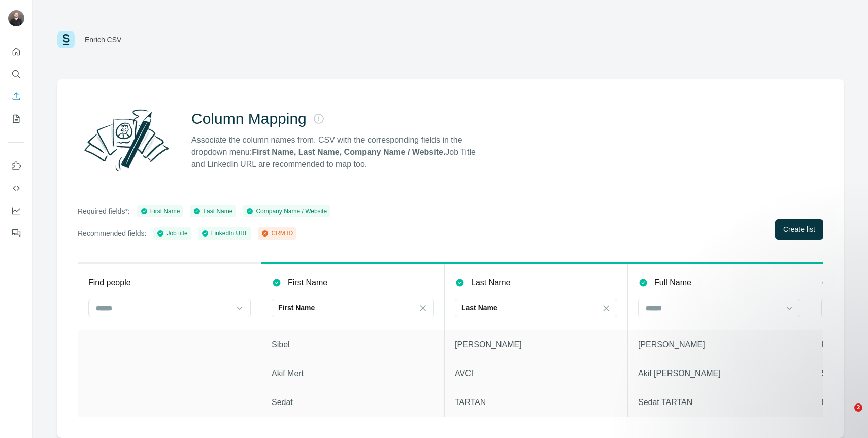 This screenshot has width=868, height=438. What do you see at coordinates (353, 374) in the screenshot?
I see `p: Akif Mert` at bounding box center [353, 374].